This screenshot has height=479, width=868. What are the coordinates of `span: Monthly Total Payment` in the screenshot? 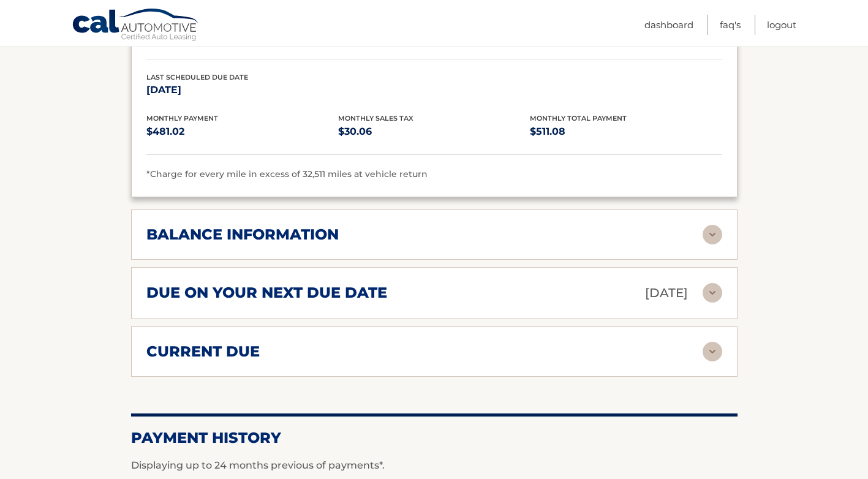 It's located at (578, 118).